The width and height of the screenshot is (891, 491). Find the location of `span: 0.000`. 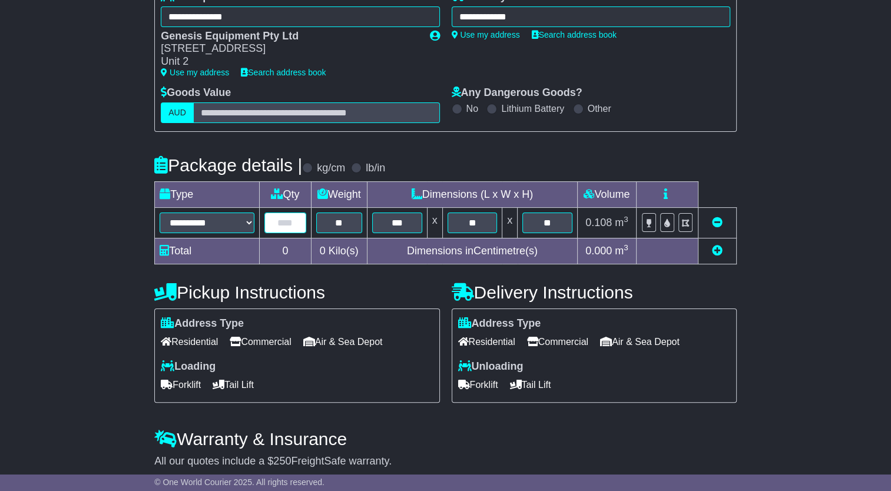

span: 0.000 is located at coordinates (599, 251).